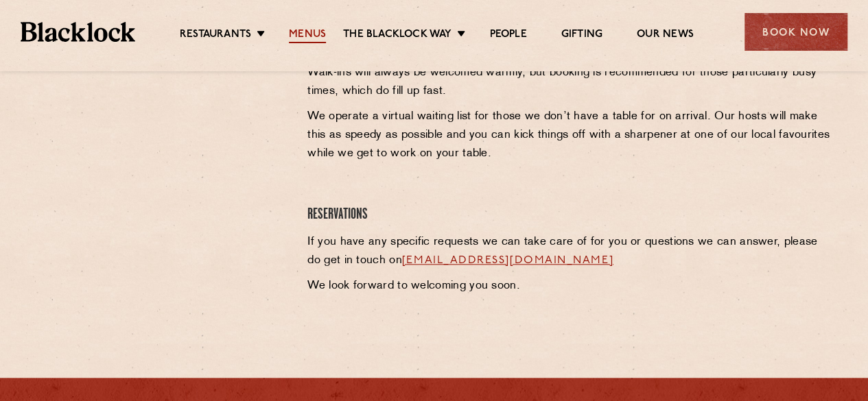 Image resolution: width=868 pixels, height=401 pixels. Describe the element at coordinates (571, 83) in the screenshot. I see `p: Walk-ins will always be welcomed warmly, but booking is recommended for those particularly busy t...` at that location.